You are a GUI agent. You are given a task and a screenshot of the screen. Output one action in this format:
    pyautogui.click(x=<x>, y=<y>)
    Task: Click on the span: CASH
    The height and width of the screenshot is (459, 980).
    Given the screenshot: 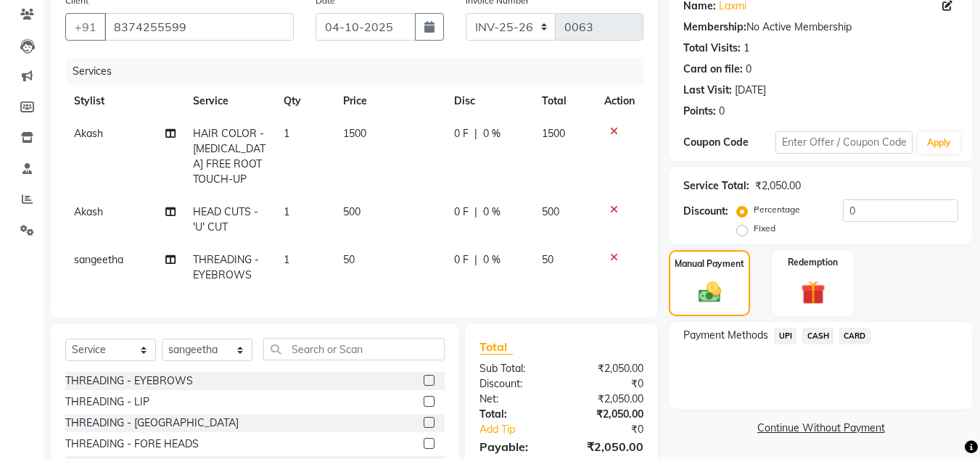 What is the action you would take?
    pyautogui.click(x=817, y=335)
    